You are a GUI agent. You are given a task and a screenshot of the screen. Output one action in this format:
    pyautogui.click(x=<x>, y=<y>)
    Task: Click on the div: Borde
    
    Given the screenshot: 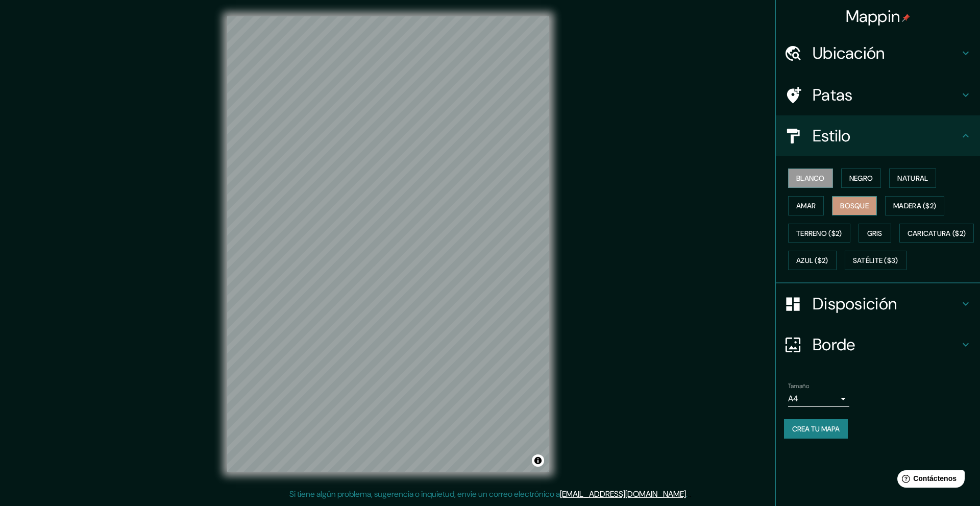 What is the action you would take?
    pyautogui.click(x=878, y=345)
    